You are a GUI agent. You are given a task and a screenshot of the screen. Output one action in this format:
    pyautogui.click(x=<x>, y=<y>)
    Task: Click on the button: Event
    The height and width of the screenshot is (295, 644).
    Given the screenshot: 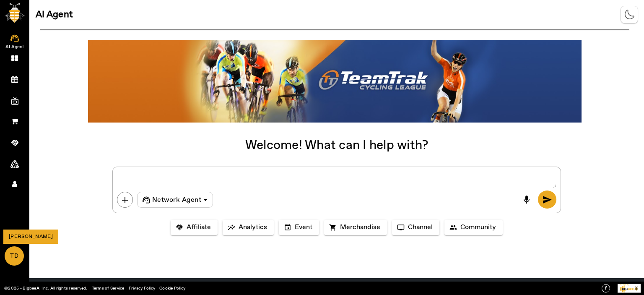 What is the action you would take?
    pyautogui.click(x=299, y=228)
    